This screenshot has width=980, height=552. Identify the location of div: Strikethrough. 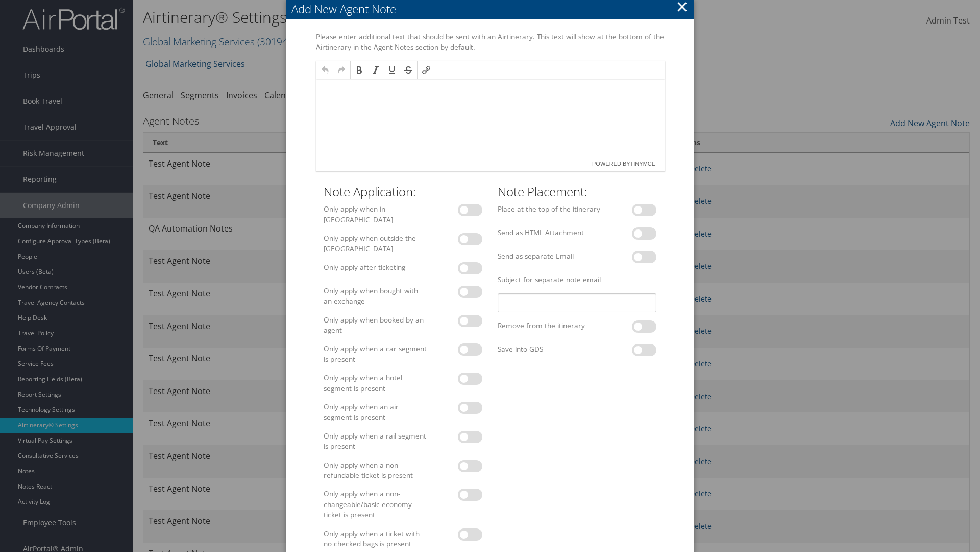
(408, 70).